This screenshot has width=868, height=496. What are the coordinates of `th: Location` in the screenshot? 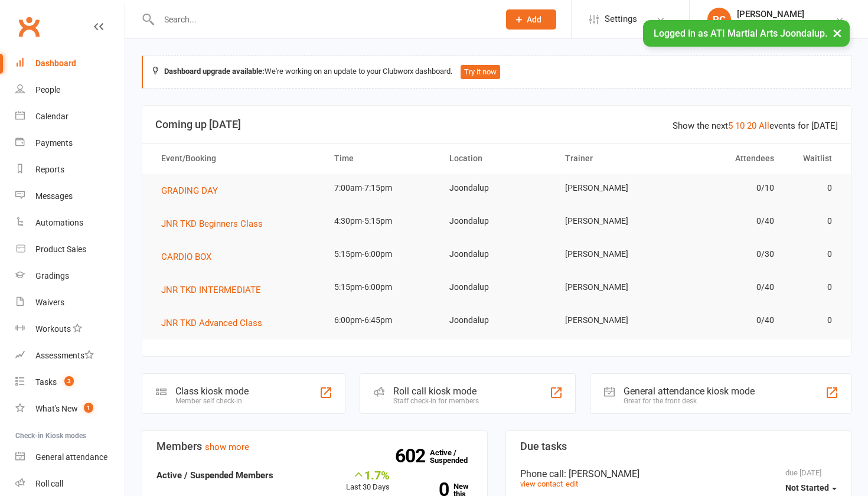 It's located at (496, 158).